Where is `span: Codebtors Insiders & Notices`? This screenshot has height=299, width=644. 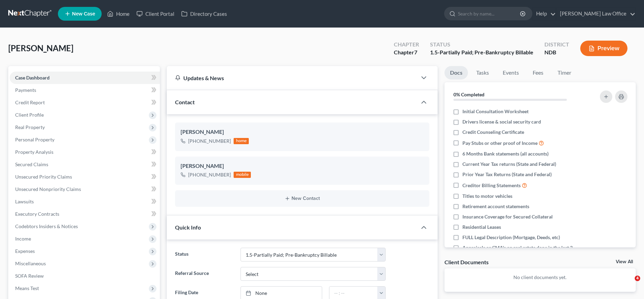 span: Codebtors Insiders & Notices is located at coordinates (46, 226).